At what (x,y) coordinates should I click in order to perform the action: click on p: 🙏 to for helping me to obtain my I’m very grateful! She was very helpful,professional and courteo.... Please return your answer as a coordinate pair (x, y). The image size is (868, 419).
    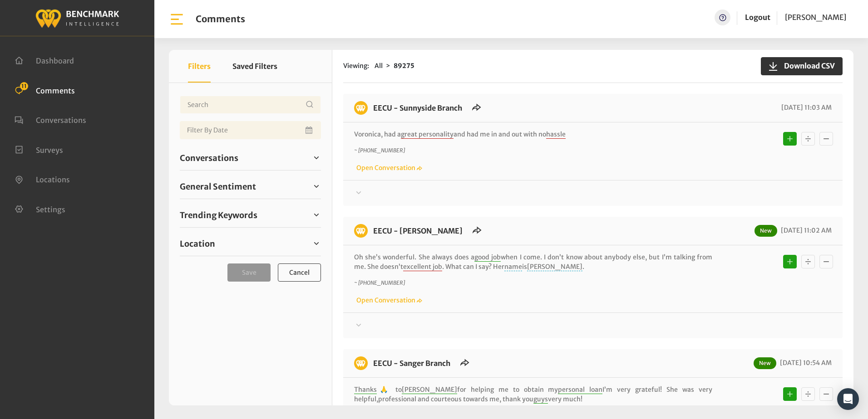
    Looking at the image, I should click on (533, 394).